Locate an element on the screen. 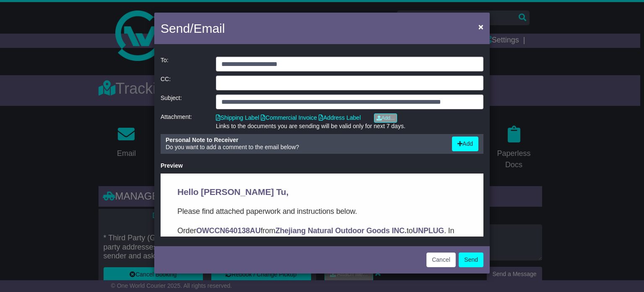  strong: UNPLUG is located at coordinates (267, 57).